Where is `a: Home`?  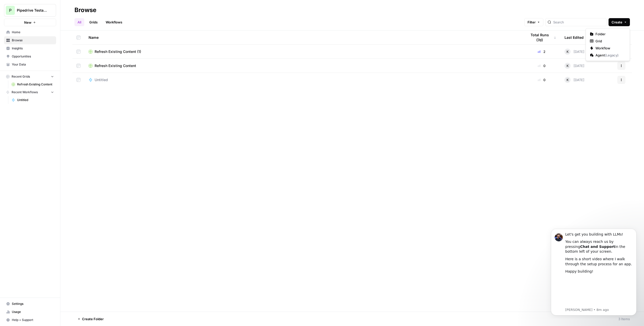
a: Home is located at coordinates (30, 32).